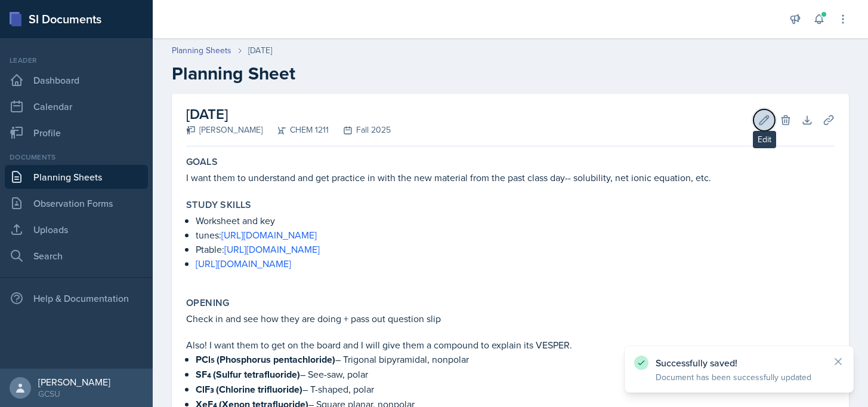 Image resolution: width=868 pixels, height=407 pixels. Describe the element at coordinates (739, 362) in the screenshot. I see `p: Successfully saved!` at that location.